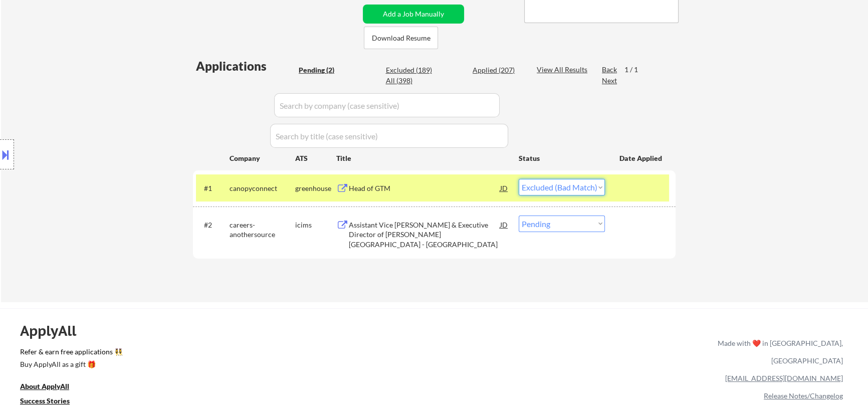 This screenshot has width=868, height=415. I want to click on a: Release Notes/Changelog, so click(804, 395).